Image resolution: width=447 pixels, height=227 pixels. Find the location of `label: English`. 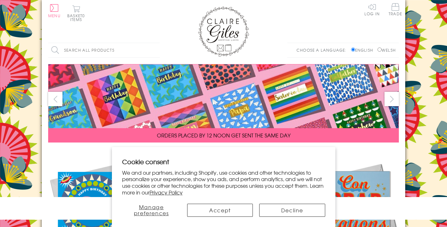

label: English is located at coordinates (364, 50).